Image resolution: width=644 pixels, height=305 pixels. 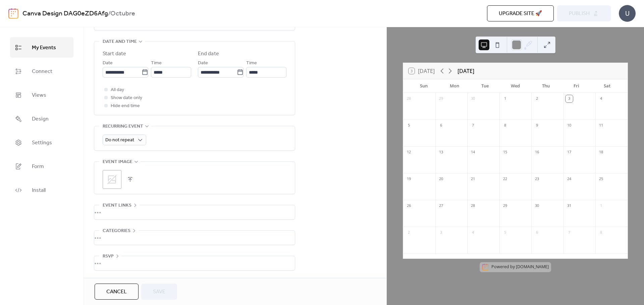 What do you see at coordinates (42, 95) in the screenshot?
I see `a: Views` at bounding box center [42, 95].